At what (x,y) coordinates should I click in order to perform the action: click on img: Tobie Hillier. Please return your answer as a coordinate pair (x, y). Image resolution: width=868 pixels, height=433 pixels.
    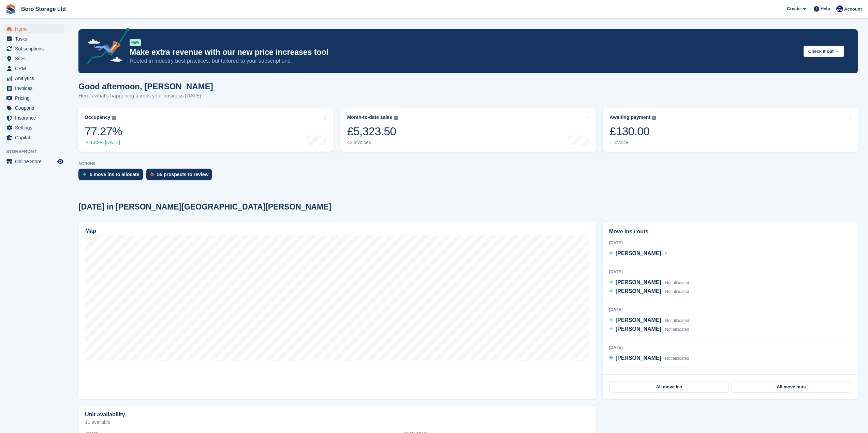
    Looking at the image, I should click on (840, 9).